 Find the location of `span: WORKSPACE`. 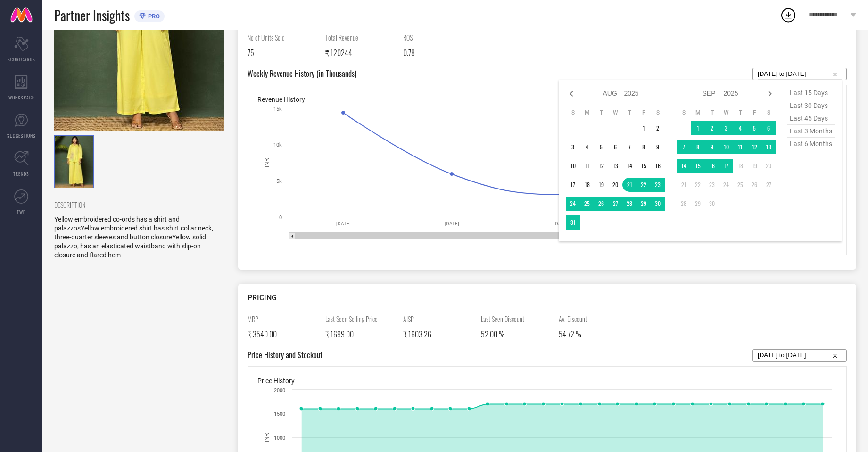

span: WORKSPACE is located at coordinates (21, 97).